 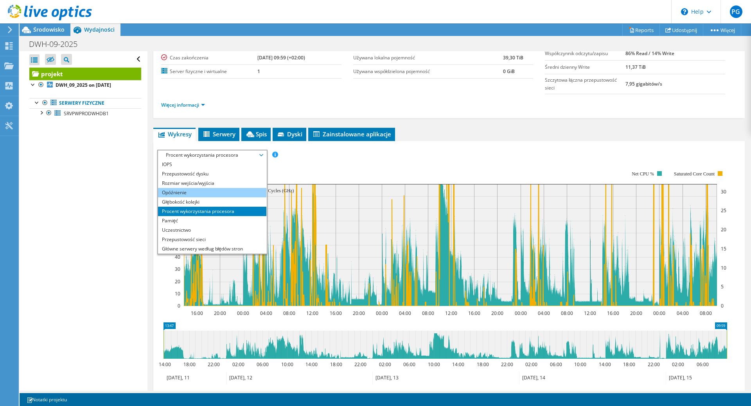 I want to click on a: Reports, so click(x=641, y=30).